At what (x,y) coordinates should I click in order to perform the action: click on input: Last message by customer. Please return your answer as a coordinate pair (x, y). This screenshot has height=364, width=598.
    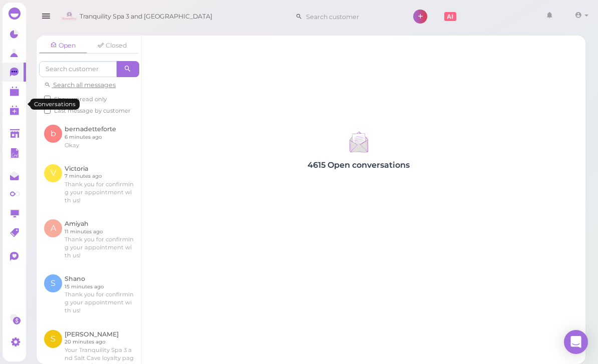
    Looking at the image, I should click on (47, 110).